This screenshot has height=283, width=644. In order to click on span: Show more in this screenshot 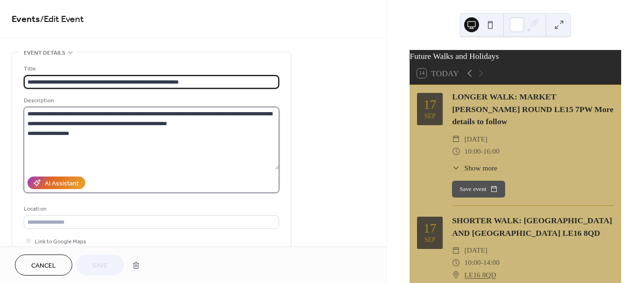, I will do `click(481, 168)`.